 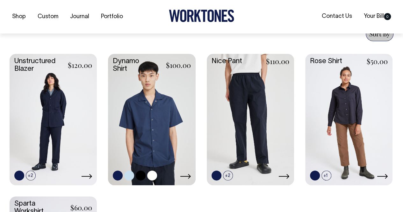 What do you see at coordinates (80, 17) in the screenshot?
I see `a: Journal` at bounding box center [80, 17].